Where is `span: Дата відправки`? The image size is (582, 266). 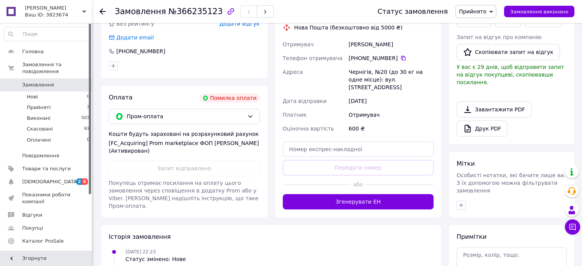
span: Дата відправки is located at coordinates (304, 101).